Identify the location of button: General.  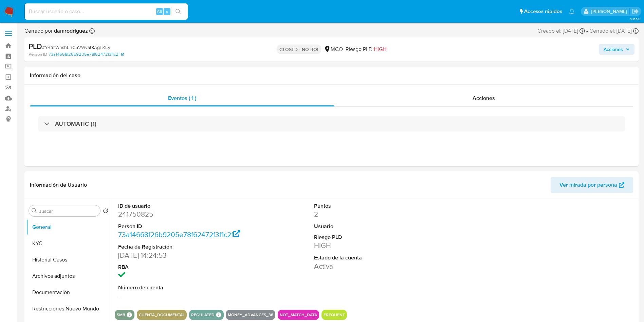
(69, 226).